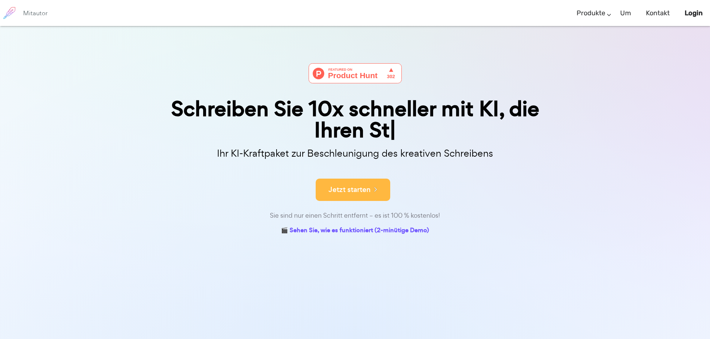 This screenshot has width=710, height=339. What do you see at coordinates (693, 13) in the screenshot?
I see `a: Login` at bounding box center [693, 13].